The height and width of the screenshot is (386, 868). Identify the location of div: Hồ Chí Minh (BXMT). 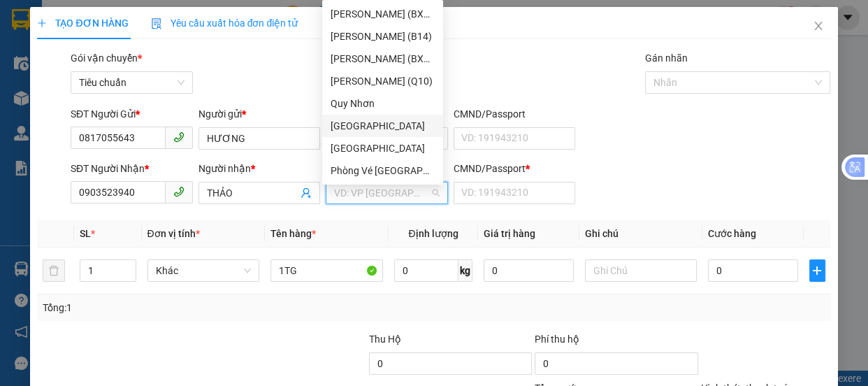
(382, 59).